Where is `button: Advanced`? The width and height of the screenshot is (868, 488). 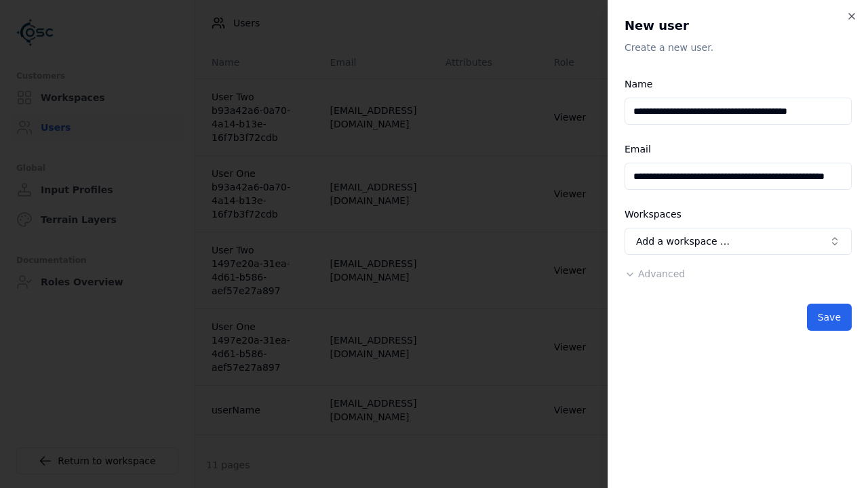
button: Advanced is located at coordinates (654, 274).